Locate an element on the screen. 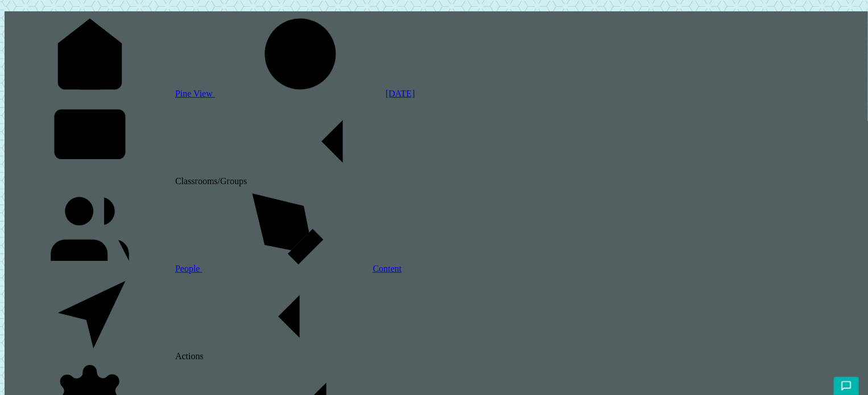 The image size is (868, 395). a: Pine View is located at coordinates (110, 93).